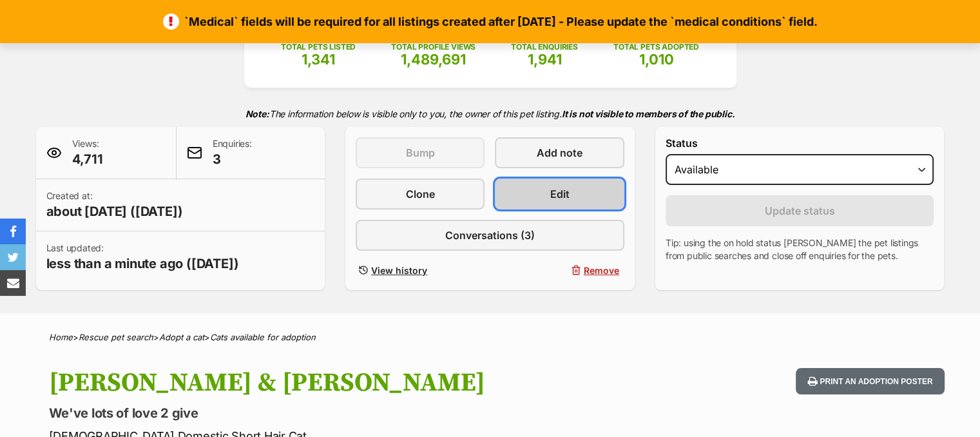 This screenshot has height=437, width=980. What do you see at coordinates (88, 160) in the screenshot?
I see `span: 4,711` at bounding box center [88, 160].